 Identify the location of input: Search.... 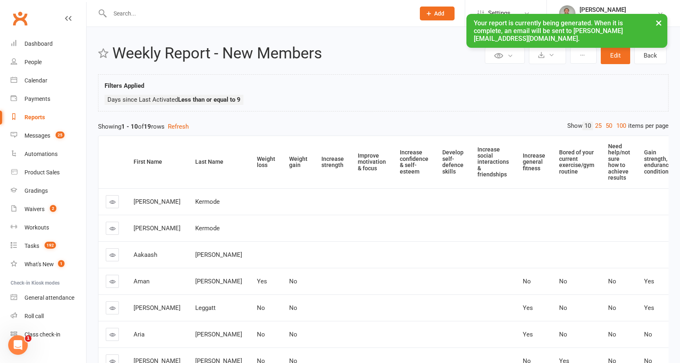
(258, 13).